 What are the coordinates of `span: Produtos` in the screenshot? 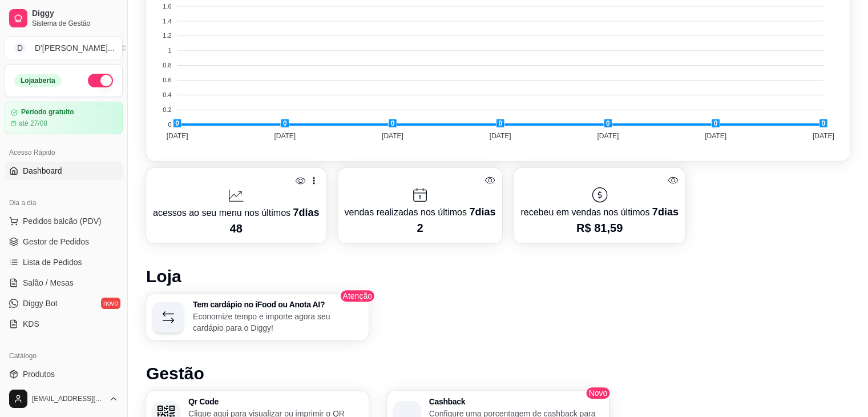 It's located at (39, 374).